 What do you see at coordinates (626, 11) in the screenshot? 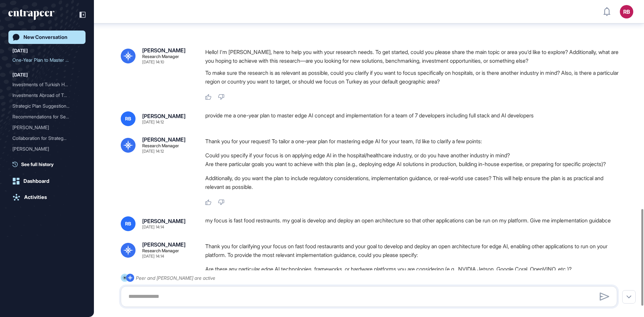
I see `div: RB` at bounding box center [626, 11].